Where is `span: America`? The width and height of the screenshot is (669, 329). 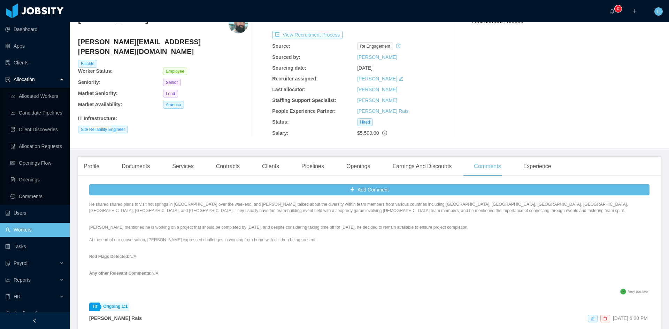
span: America is located at coordinates (173, 105).